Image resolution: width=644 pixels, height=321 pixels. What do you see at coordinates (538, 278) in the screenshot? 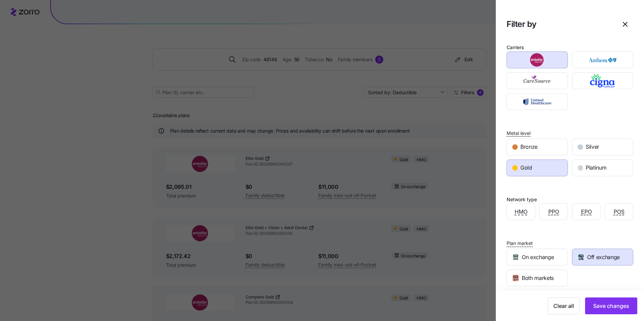
I see `span: Both markets` at bounding box center [538, 278].